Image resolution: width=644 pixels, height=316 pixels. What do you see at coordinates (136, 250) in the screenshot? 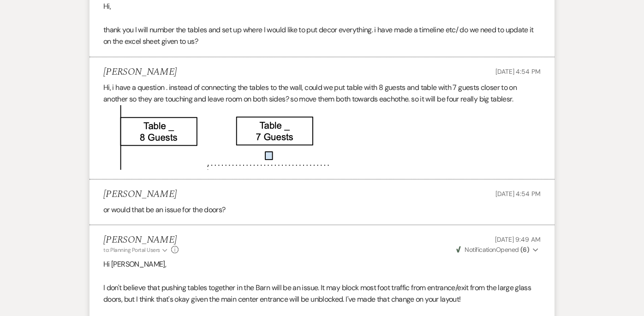
I see `button: to: Planning Portal Users` at bounding box center [136, 250].